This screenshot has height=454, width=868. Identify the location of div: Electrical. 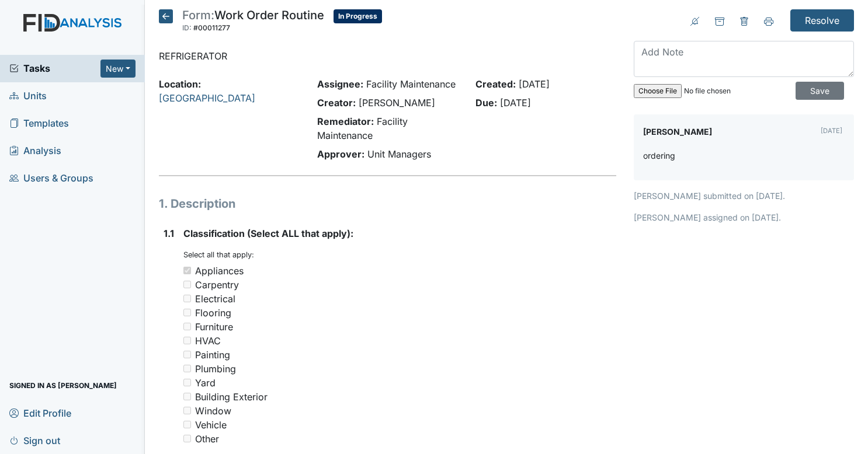
(215, 299).